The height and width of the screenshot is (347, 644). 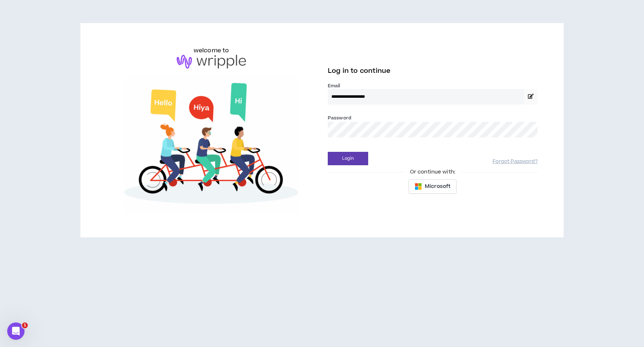 I want to click on h6: welcome to, so click(x=212, y=50).